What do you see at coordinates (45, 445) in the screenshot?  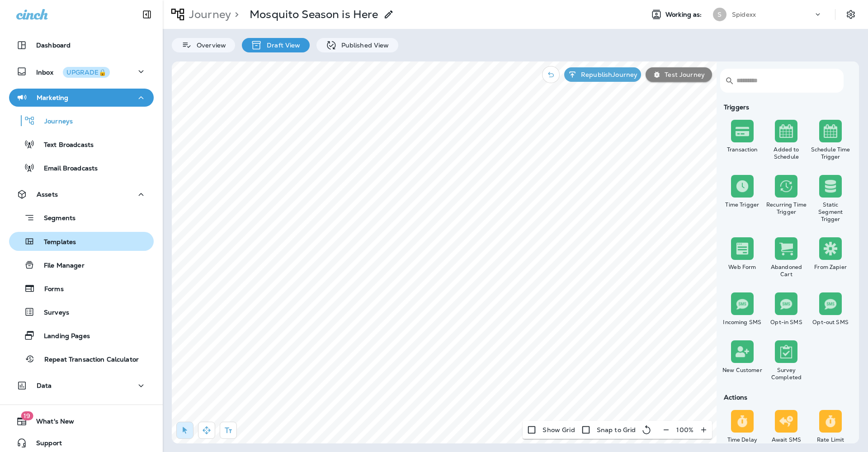 I see `span: Support` at bounding box center [45, 445].